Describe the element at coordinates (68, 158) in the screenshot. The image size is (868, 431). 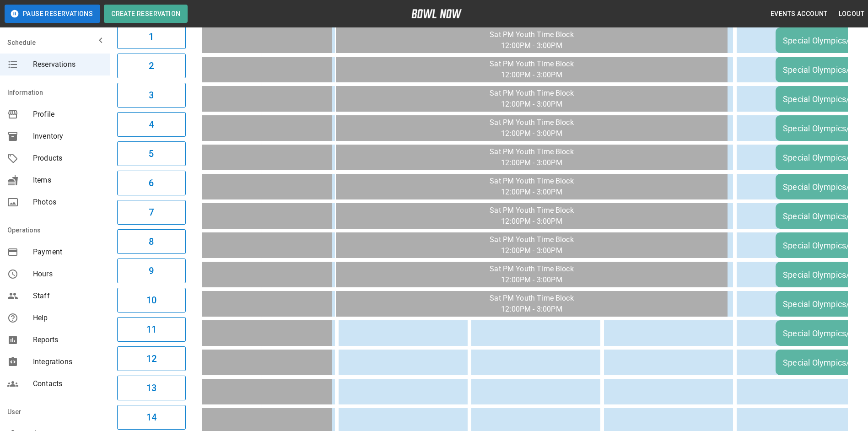
I see `span: Products` at that location.